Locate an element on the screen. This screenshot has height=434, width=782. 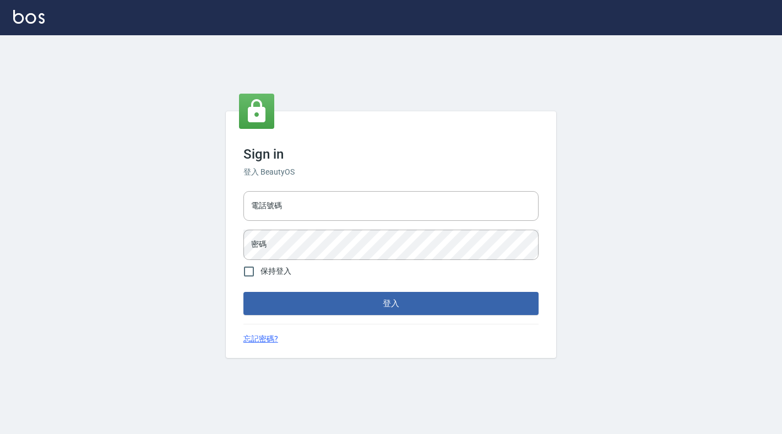
h6: 登入 BeautyOS is located at coordinates (391, 172).